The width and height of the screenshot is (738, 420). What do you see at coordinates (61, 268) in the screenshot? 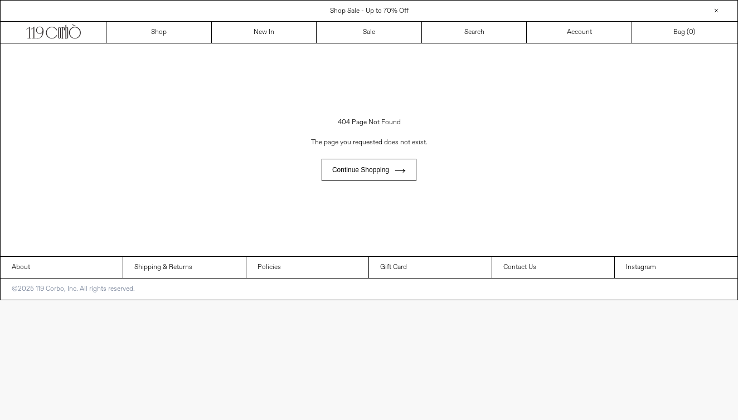
I see `a: About` at bounding box center [61, 268].